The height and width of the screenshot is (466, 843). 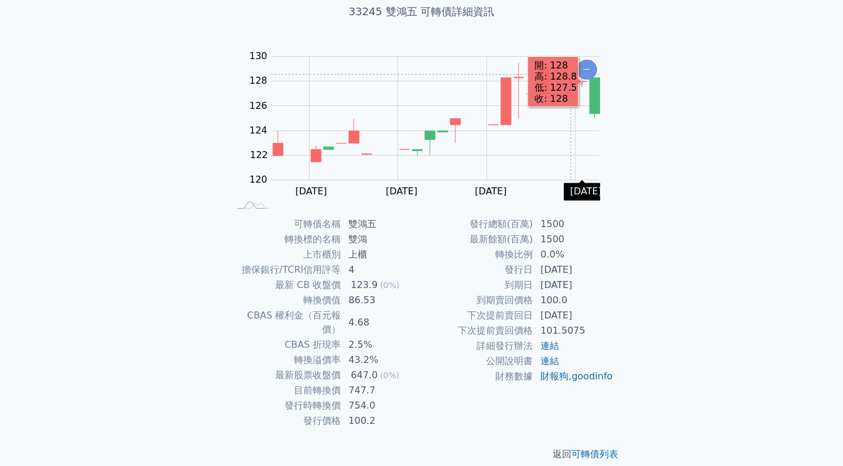 I want to click on td: 101.5075, so click(x=573, y=331).